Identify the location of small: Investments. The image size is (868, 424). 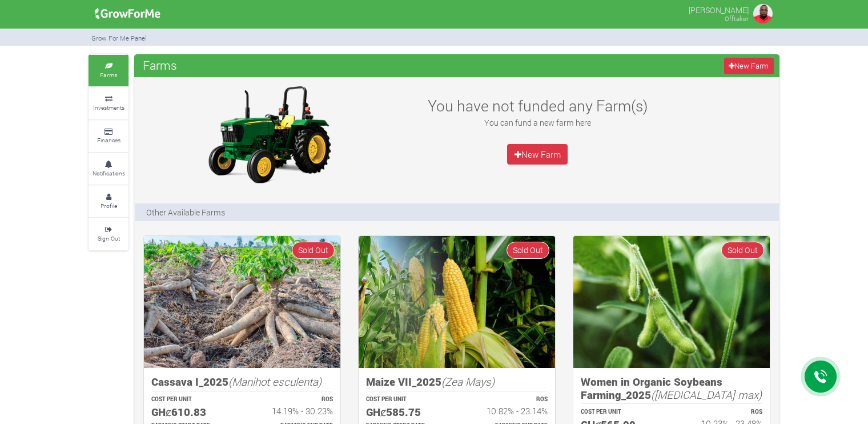
(108, 107).